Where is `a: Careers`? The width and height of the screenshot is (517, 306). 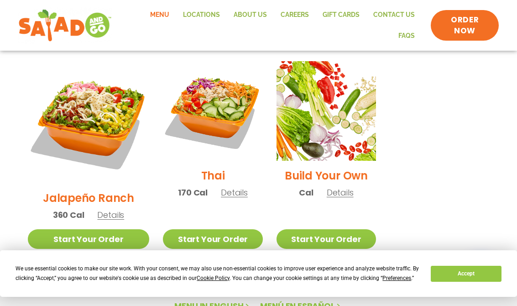 a: Careers is located at coordinates (295, 15).